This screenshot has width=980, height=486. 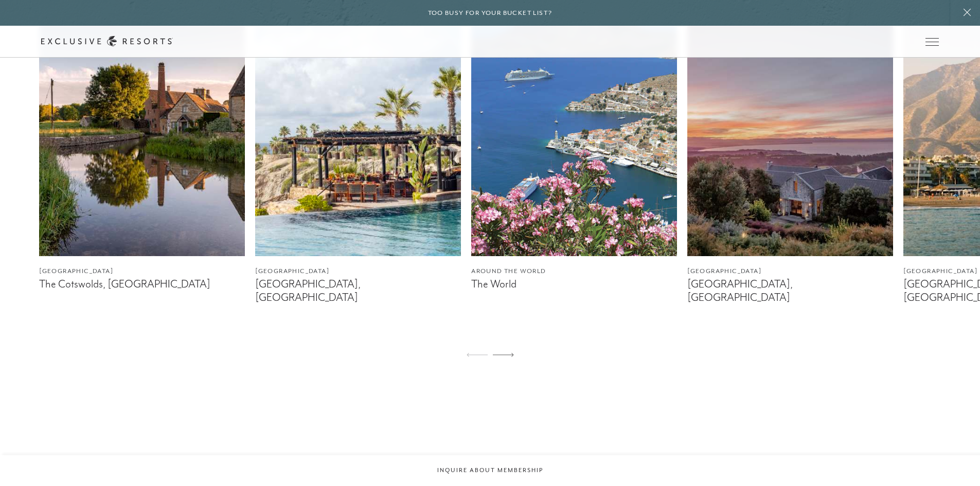 I want to click on button: Open navigation, so click(x=932, y=42).